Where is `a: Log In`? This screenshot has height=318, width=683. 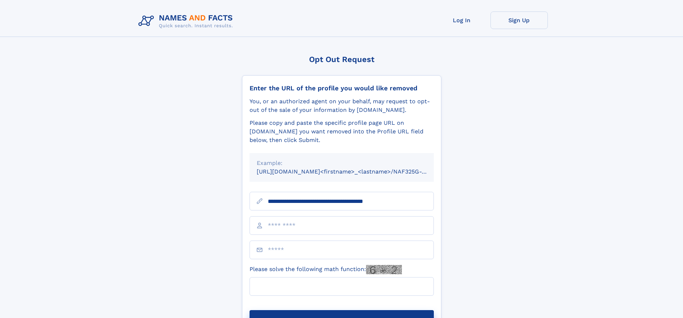
a: Log In is located at coordinates (462, 20).